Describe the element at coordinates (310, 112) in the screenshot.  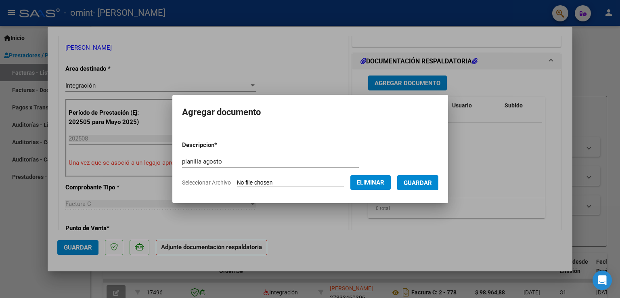
I see `h2: Agregar documento` at that location.